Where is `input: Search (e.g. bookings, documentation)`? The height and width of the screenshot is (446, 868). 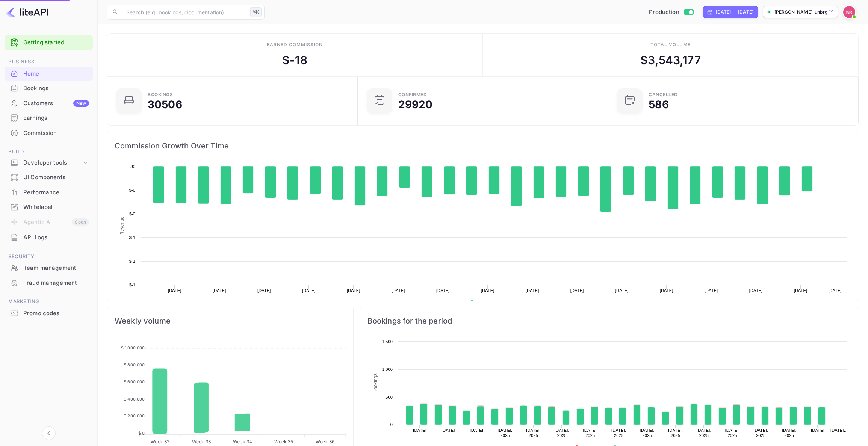 input: Search (e.g. bookings, documentation) is located at coordinates (185, 12).